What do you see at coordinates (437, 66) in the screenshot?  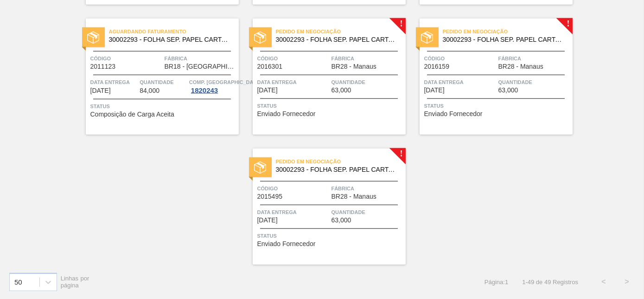 I see `span: 2016159` at bounding box center [437, 66].